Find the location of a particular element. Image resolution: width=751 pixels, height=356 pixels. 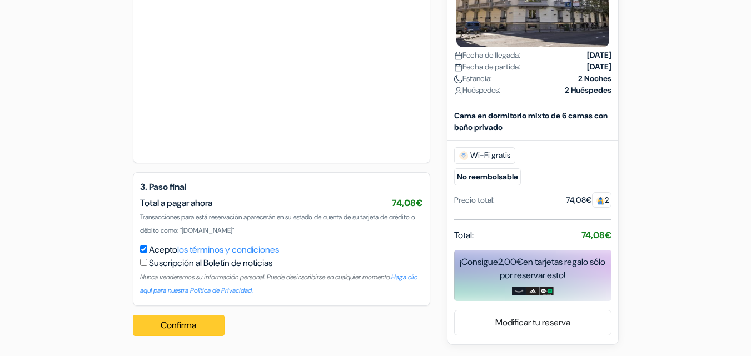

span: Transacciones para está reservación aparecerán en su estado de cuenta de su tarjeta de crédito o ... is located at coordinates (277, 224).